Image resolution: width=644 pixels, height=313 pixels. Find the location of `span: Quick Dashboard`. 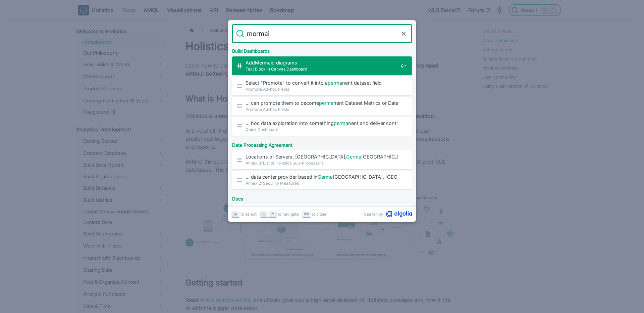

span: Quick Dashboard is located at coordinates (322, 129).